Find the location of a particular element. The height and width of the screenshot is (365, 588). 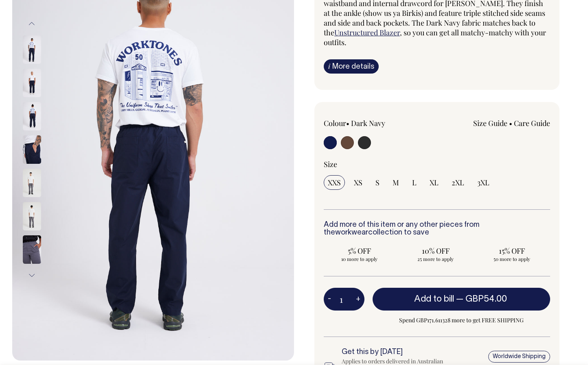

span: XS is located at coordinates (358, 182).